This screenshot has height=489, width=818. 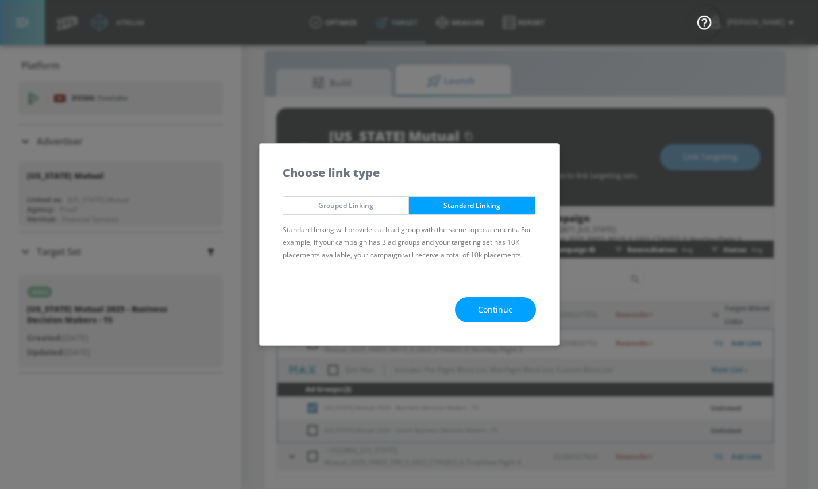 I want to click on h5: Choose link type, so click(x=331, y=172).